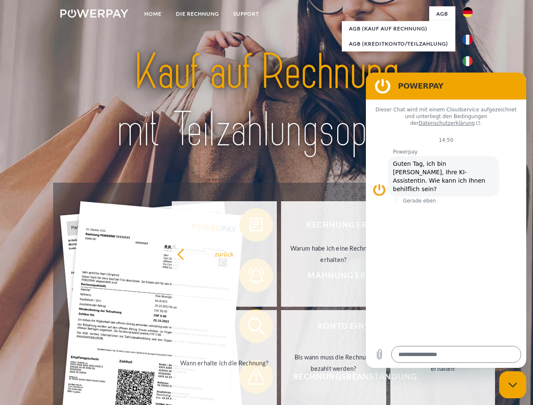 The width and height of the screenshot is (533, 405). I want to click on p: Dieser Chat wird mit einem Cloudservice aufgezeichnet und unterliegt den Bedingungen der ., so click(80, 44).